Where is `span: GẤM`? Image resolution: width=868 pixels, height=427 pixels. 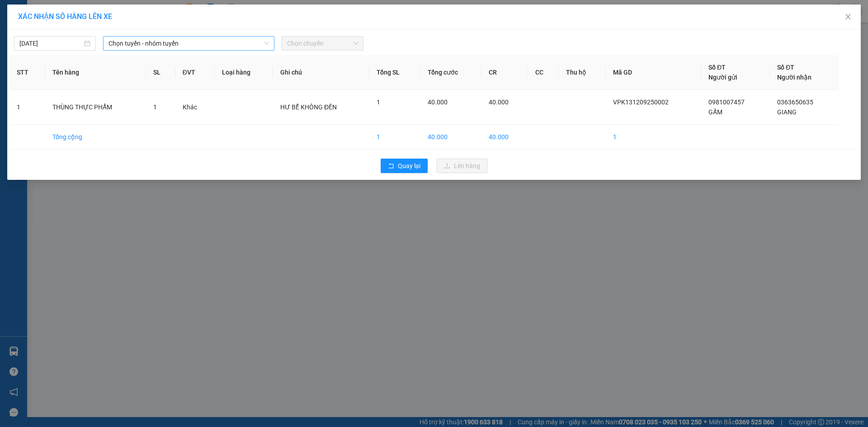 span: GẤM is located at coordinates (715, 112).